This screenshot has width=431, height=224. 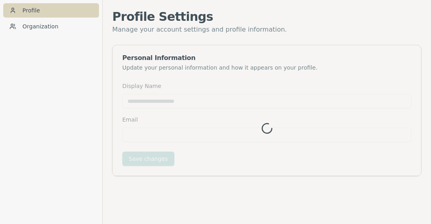 I want to click on div: Update your personal information and how it appears on your profile., so click(x=266, y=68).